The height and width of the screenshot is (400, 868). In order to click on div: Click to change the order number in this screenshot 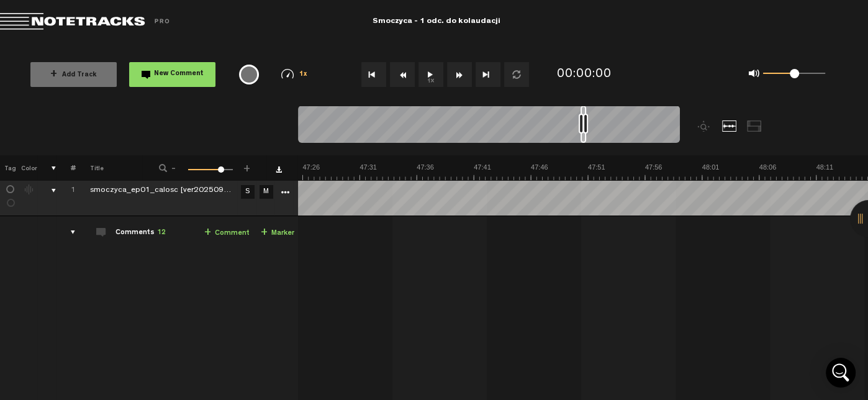, I will do `click(68, 190)`.